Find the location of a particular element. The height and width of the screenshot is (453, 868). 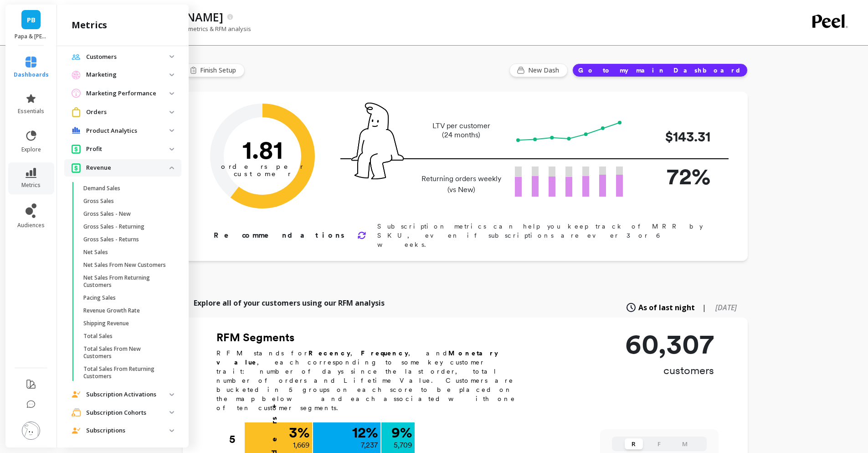

span: New Dash is located at coordinates (545, 70).